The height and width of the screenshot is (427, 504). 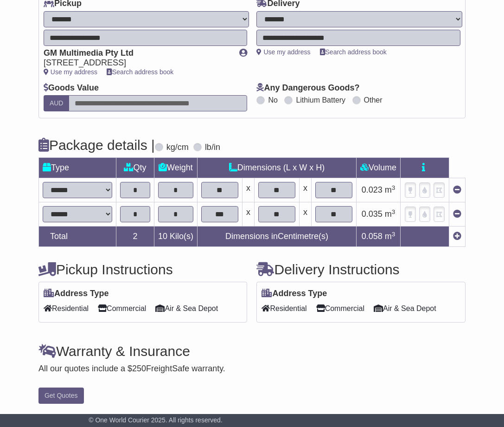 I want to click on td: Kilo(s), so click(x=175, y=237).